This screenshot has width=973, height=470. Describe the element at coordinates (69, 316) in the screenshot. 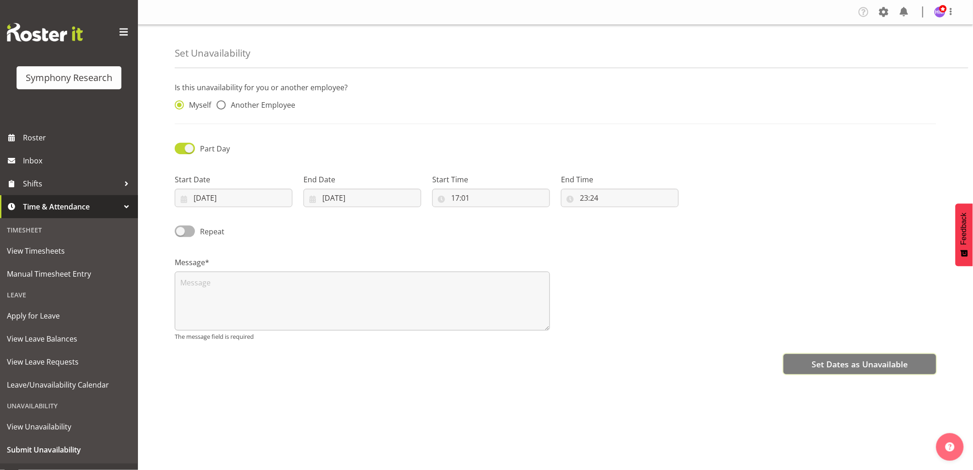

I see `span: Apply for Leave` at that location.